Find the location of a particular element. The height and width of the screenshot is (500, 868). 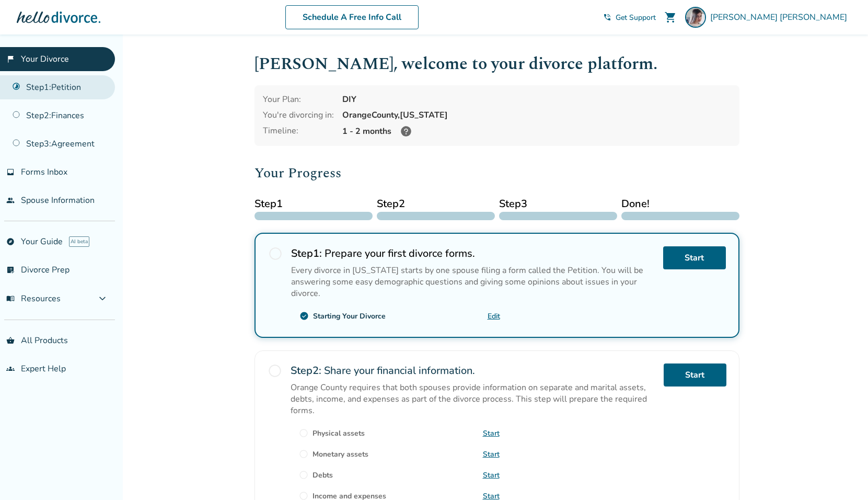

p: Orange County requires that both spouses provide information on separate and marital assets, debt... is located at coordinates (473, 399).